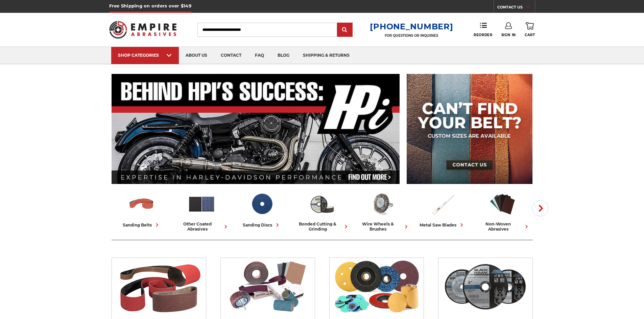 The height and width of the screenshot is (319, 644). What do you see at coordinates (540, 209) in the screenshot?
I see `button: Next` at bounding box center [540, 209].